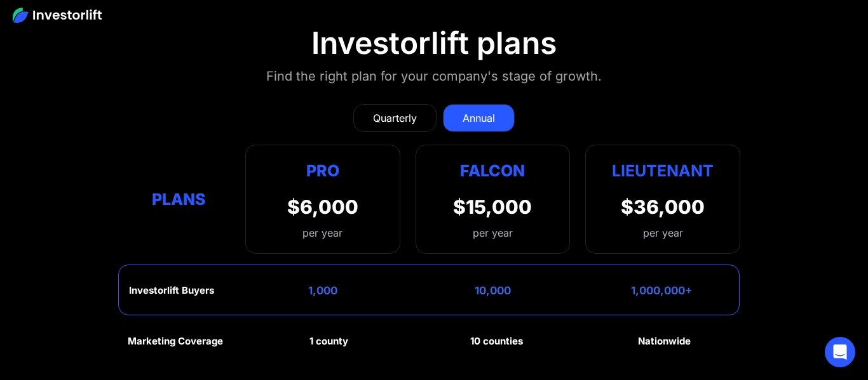 The width and height of the screenshot is (868, 380). I want to click on strong: Lieutenant, so click(662, 171).